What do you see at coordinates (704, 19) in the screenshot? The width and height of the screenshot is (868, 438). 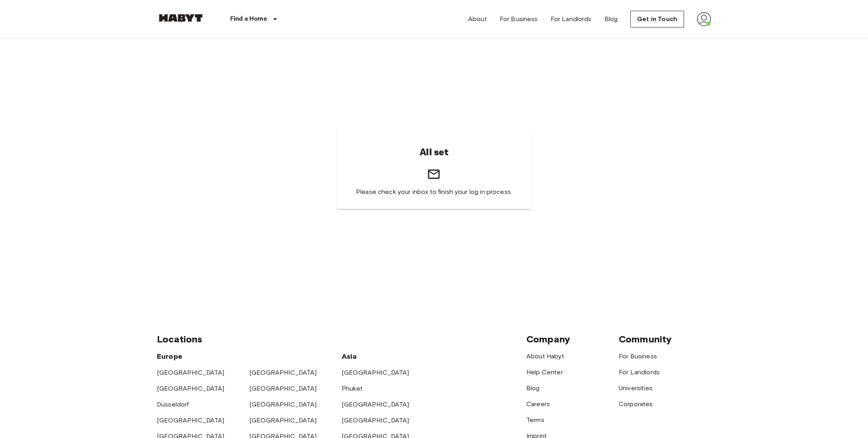 I see `img: avatar` at bounding box center [704, 19].